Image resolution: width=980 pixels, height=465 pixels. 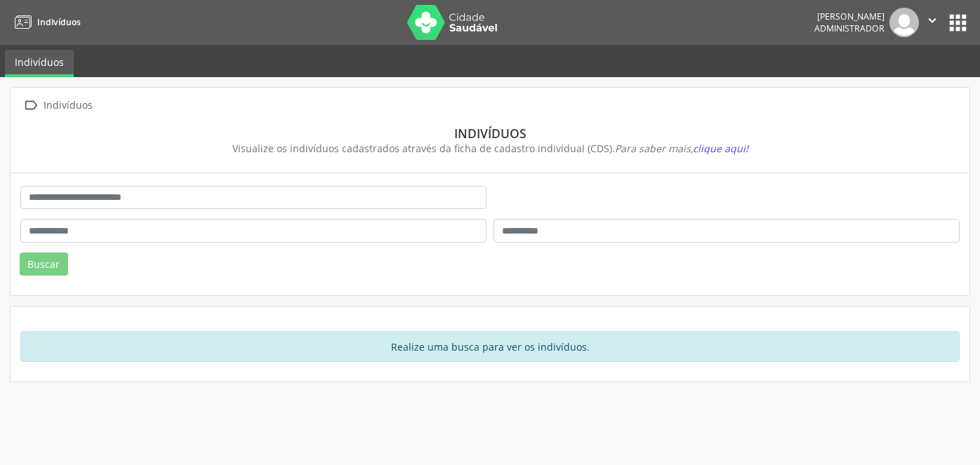 What do you see at coordinates (490, 346) in the screenshot?
I see `div: Realize uma busca para ver os indivíduos.` at bounding box center [490, 346].